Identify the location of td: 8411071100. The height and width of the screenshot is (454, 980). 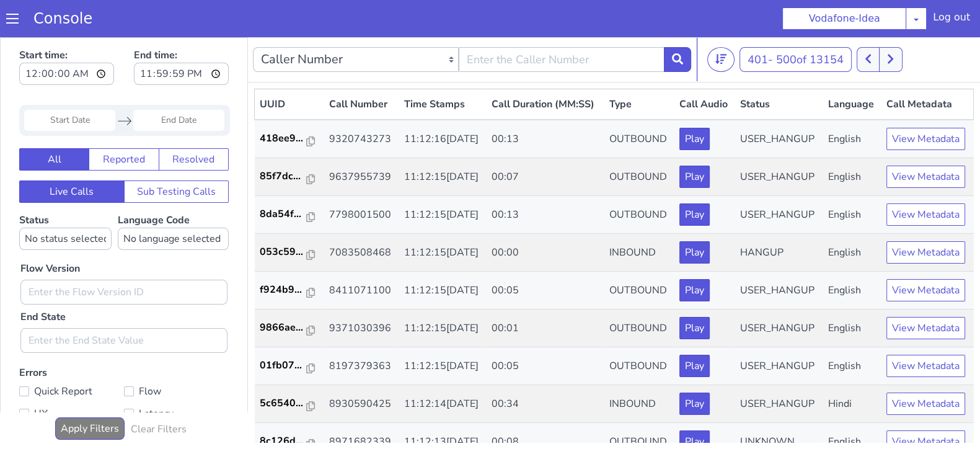
(362, 253).